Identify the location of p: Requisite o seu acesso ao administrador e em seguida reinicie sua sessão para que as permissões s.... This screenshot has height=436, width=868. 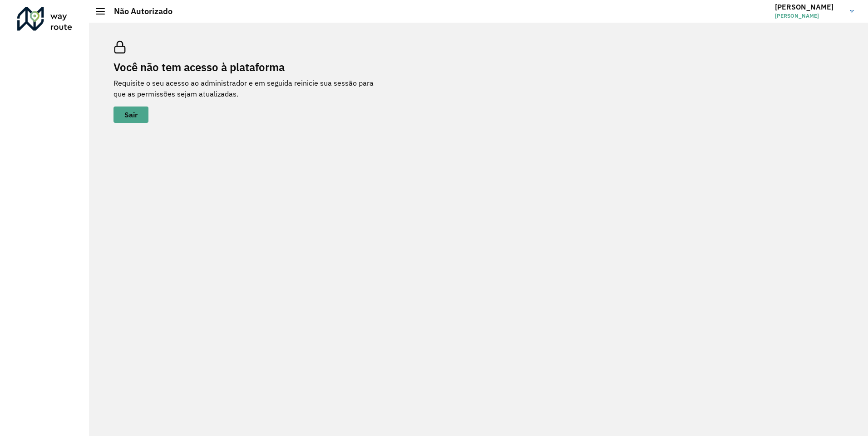
(250, 89).